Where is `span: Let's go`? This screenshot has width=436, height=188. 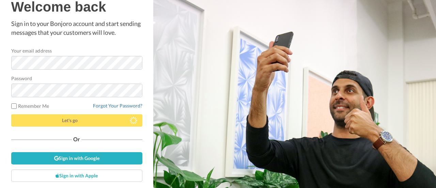 span: Let's go is located at coordinates (70, 120).